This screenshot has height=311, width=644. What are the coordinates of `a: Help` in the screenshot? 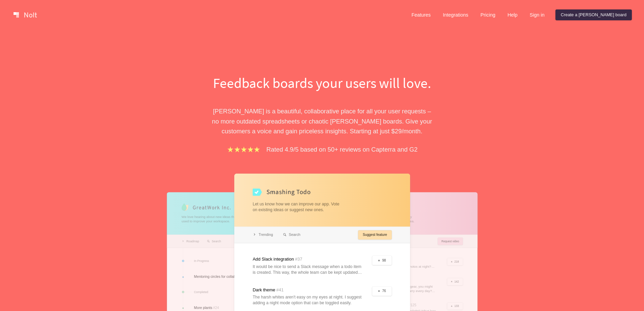 It's located at (513, 15).